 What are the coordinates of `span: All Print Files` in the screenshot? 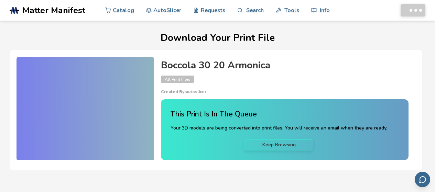 It's located at (177, 79).